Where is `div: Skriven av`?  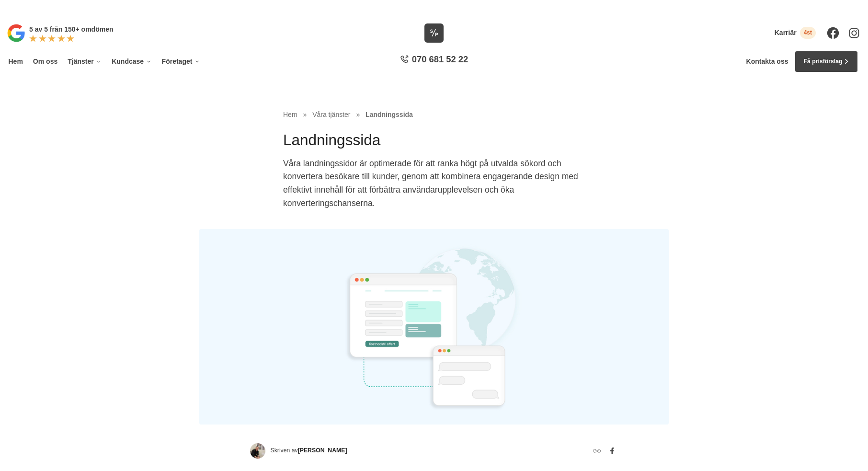
div: Skriven av is located at coordinates (309, 451).